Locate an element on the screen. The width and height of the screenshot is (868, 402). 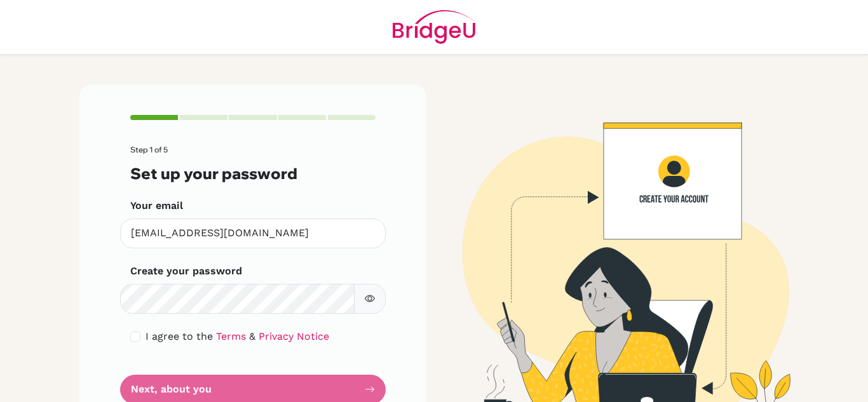
span: Step 1 of 5 is located at coordinates (149, 149).